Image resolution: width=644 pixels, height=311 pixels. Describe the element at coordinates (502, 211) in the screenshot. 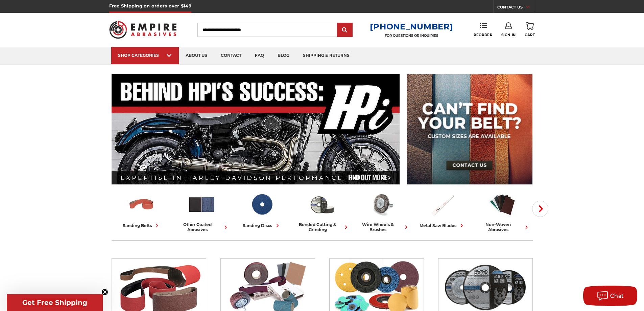

I see `a: non-woven abrasives` at that location.